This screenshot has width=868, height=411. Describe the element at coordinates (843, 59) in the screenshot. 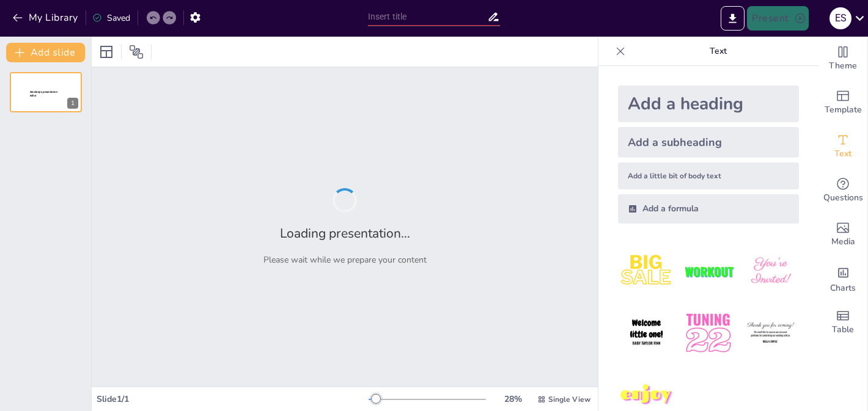

I see `div: Change the overall theme` at that location.